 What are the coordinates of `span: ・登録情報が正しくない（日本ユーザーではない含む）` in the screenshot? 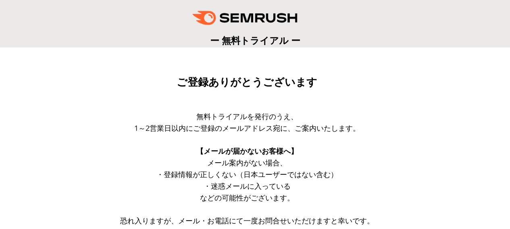 It's located at (247, 175).